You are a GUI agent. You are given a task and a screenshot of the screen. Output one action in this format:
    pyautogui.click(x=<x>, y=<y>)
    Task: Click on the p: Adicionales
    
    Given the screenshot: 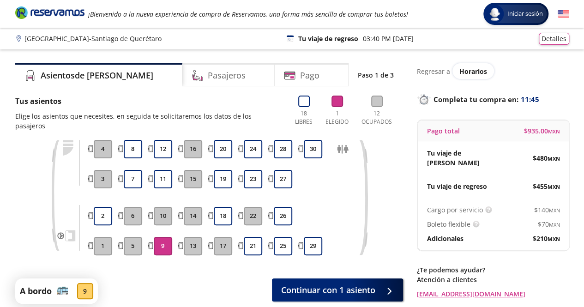 What is the action you would take?
    pyautogui.click(x=445, y=238)
    